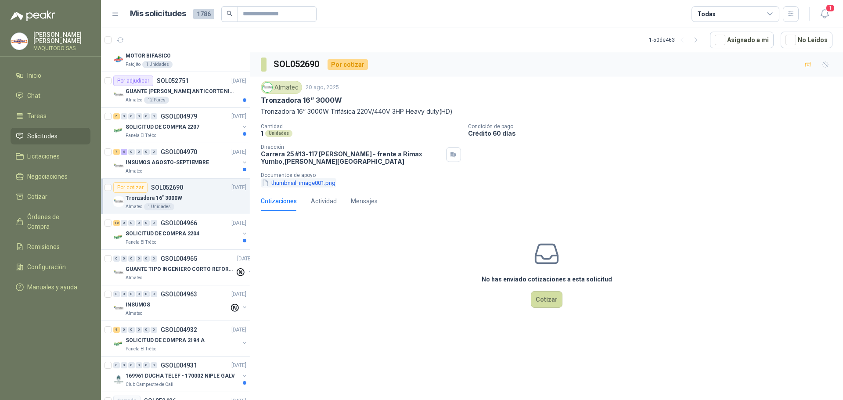  What do you see at coordinates (133, 81) in the screenshot?
I see `div: Por adjudicar` at bounding box center [133, 81].